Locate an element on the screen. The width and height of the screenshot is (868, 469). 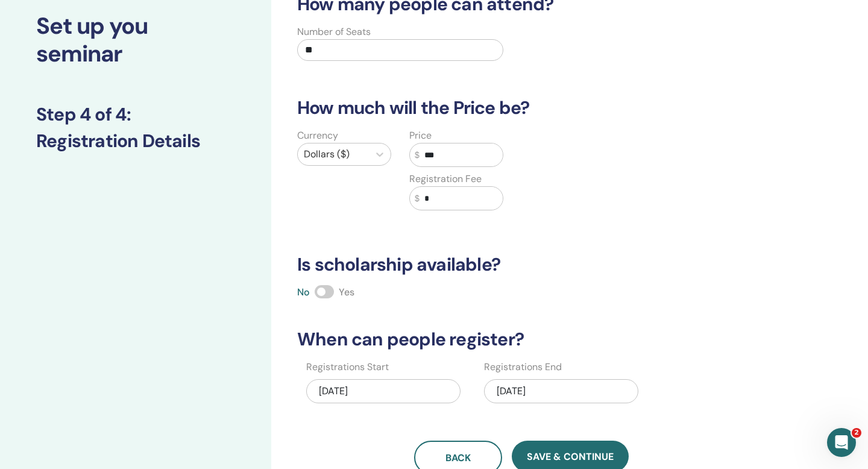
h3: Step 4 of 4 : is located at coordinates (136, 114).